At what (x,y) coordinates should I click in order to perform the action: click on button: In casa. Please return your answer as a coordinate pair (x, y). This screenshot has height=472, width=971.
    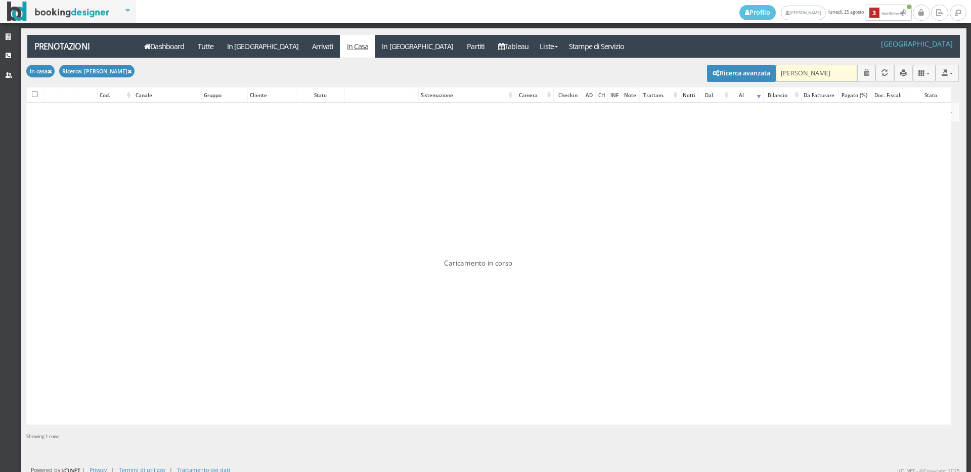
    Looking at the image, I should click on (40, 71).